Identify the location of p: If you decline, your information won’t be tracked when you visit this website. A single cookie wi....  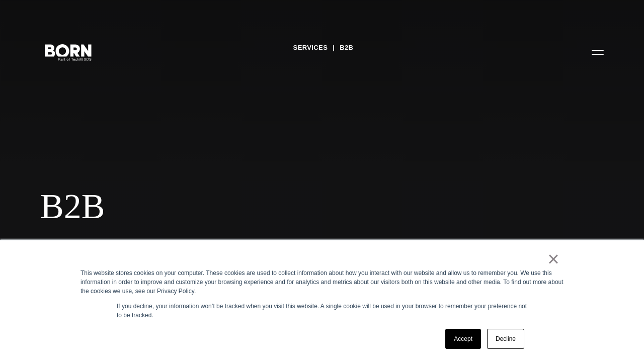
(322, 311).